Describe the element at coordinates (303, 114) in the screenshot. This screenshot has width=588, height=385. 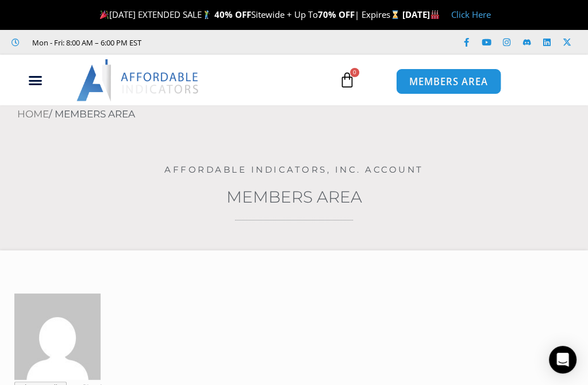
I see `nav: Breadcrumb` at that location.